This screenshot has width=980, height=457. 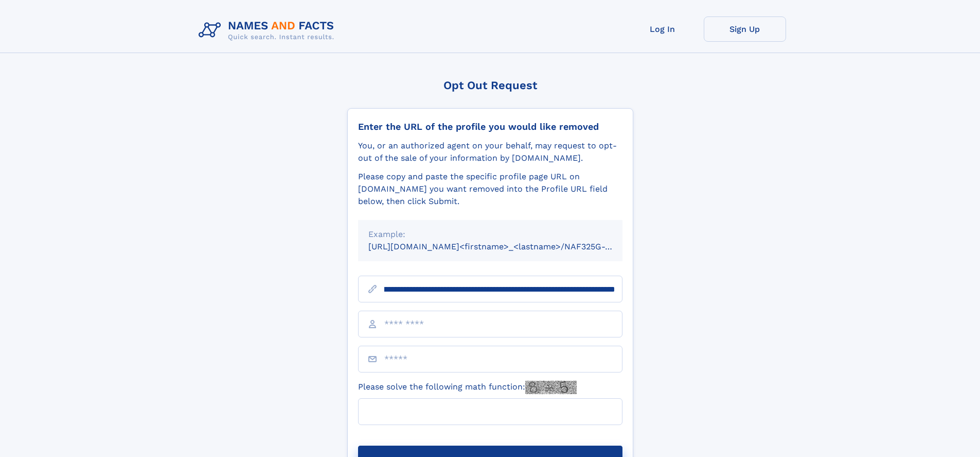 I want to click on img: Logo Names and Facts, so click(x=269, y=30).